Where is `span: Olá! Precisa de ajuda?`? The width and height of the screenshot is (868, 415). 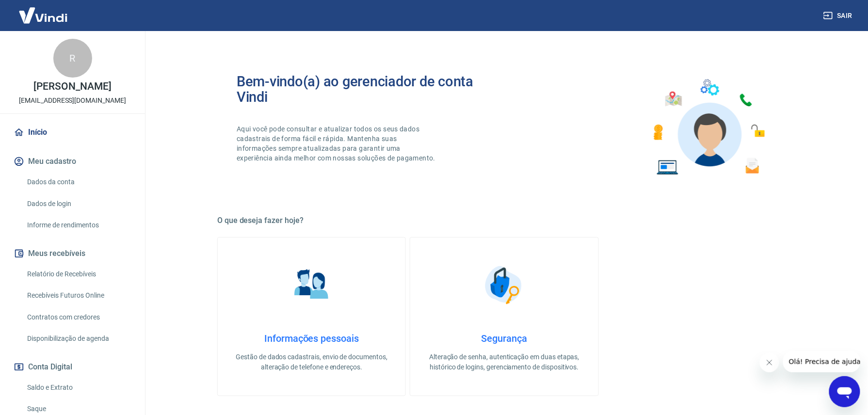 span: Olá! Precisa de ajuda? is located at coordinates (43, 11).